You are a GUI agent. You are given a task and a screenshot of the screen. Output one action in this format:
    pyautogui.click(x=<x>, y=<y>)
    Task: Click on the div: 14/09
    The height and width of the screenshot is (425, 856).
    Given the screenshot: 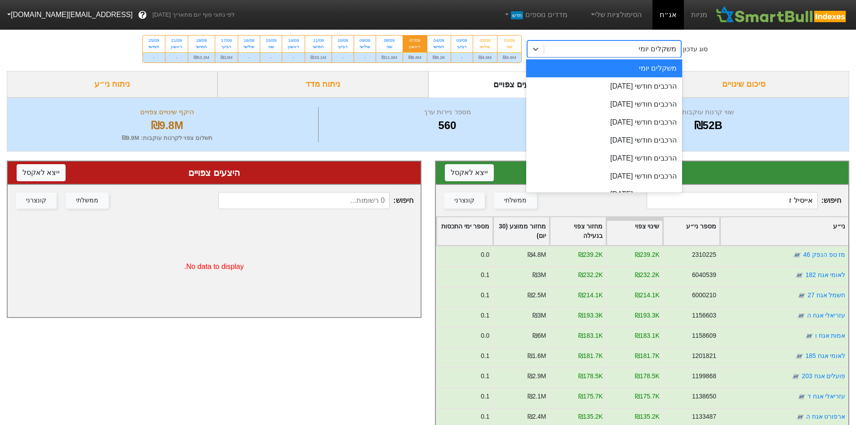 What is the action you would take?
    pyautogui.click(x=293, y=40)
    